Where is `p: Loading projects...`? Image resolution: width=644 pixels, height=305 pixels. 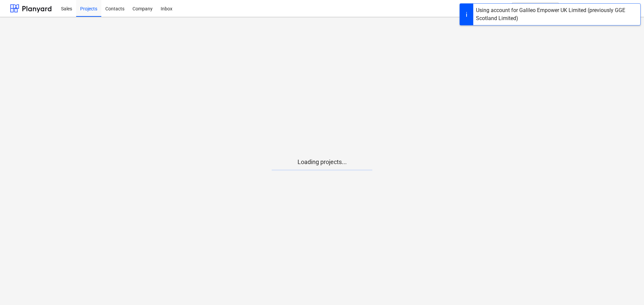 p: Loading projects... is located at coordinates (322, 162).